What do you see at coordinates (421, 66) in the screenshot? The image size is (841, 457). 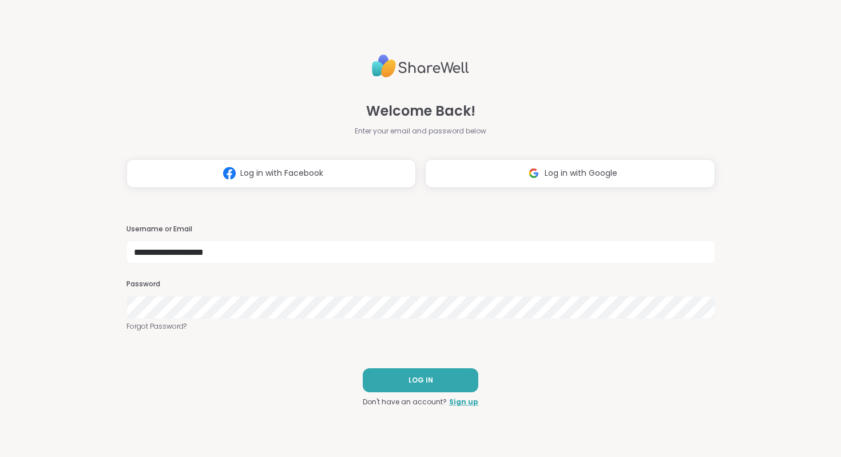 I see `img: ShareWell Logo` at bounding box center [421, 66].